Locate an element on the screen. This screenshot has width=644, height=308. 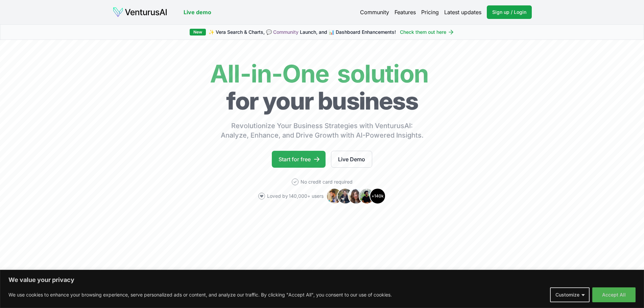
span: Sign up / Login is located at coordinates (509, 12).